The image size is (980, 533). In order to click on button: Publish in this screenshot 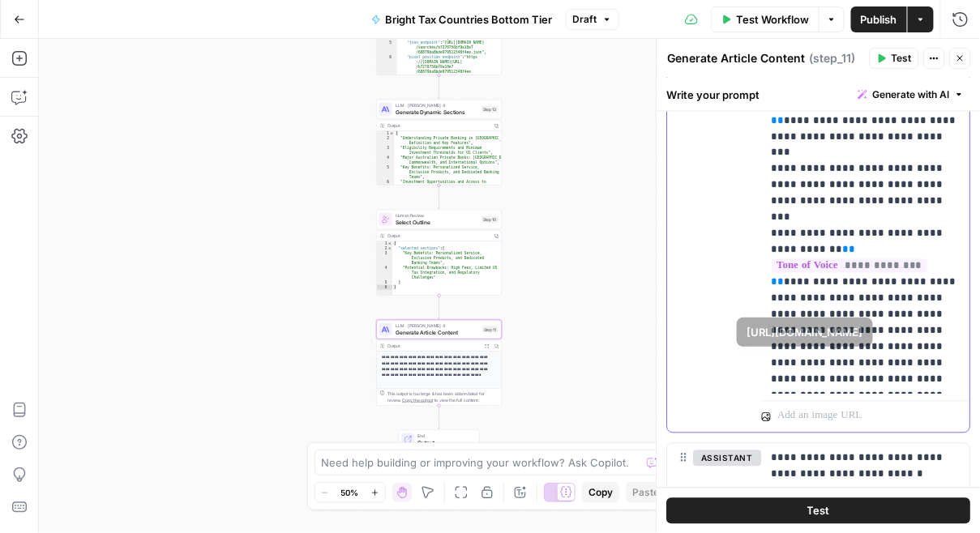, I will do `click(879, 19)`.